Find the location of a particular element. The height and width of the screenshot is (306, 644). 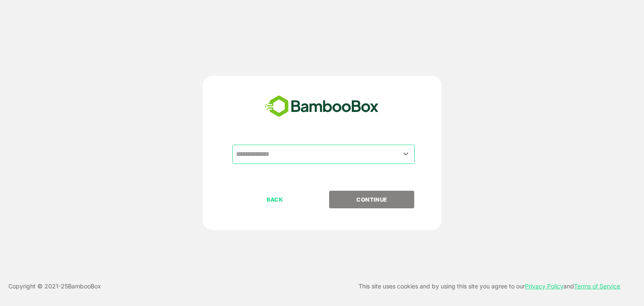

button: CONTINUE is located at coordinates (372, 200).